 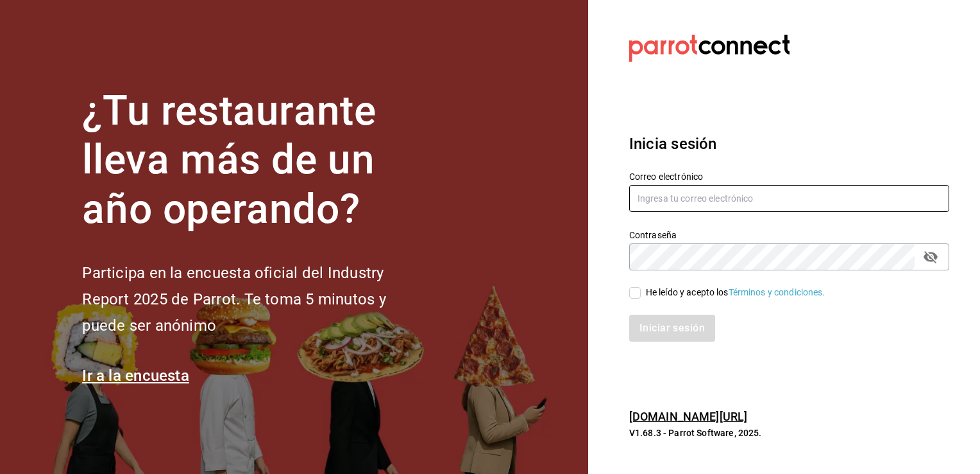 What do you see at coordinates (776, 292) in the screenshot?
I see `a: Términos y condiciones.` at bounding box center [776, 292].